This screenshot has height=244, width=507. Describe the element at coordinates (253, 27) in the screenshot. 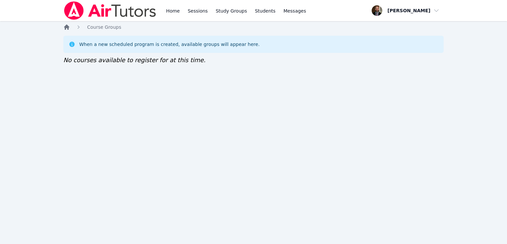

I see `nav: Breadcrumb` at that location.